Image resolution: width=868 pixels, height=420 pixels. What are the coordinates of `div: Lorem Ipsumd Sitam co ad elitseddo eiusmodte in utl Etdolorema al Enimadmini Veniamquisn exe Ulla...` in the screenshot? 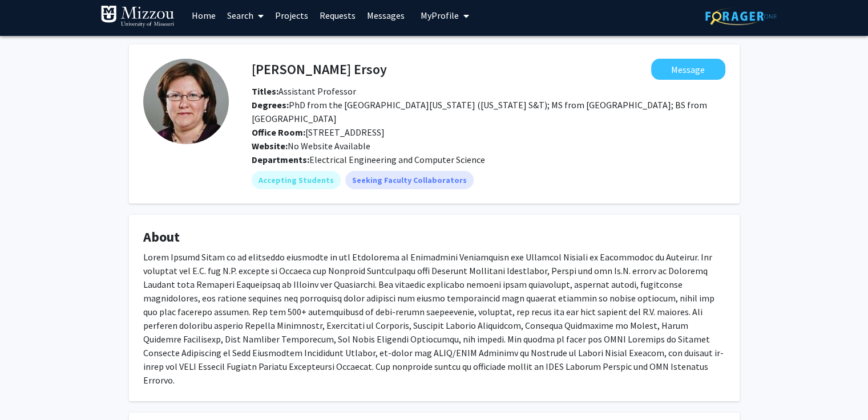 It's located at (434, 319).